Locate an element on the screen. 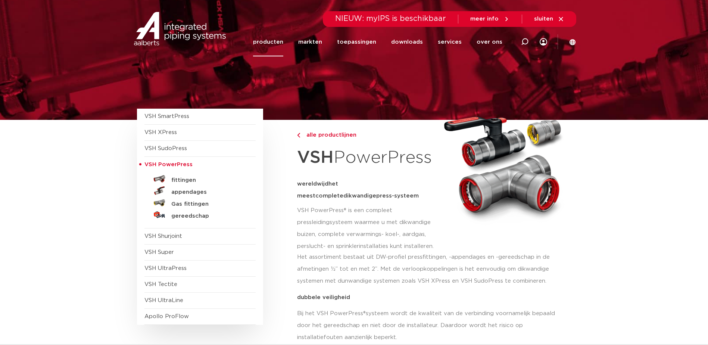 This screenshot has height=345, width=708. a: fittingen is located at coordinates (200, 179).